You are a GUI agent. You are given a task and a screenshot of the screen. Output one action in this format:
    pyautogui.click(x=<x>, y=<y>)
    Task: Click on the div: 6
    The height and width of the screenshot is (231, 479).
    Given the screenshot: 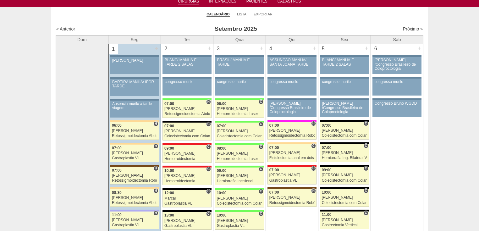 What is the action you would take?
    pyautogui.click(x=375, y=49)
    